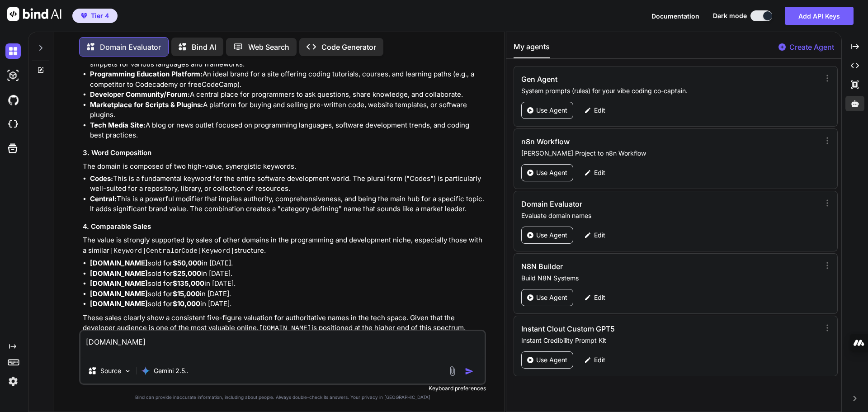  Describe the element at coordinates (204, 47) in the screenshot. I see `p: Bind AI` at that location.